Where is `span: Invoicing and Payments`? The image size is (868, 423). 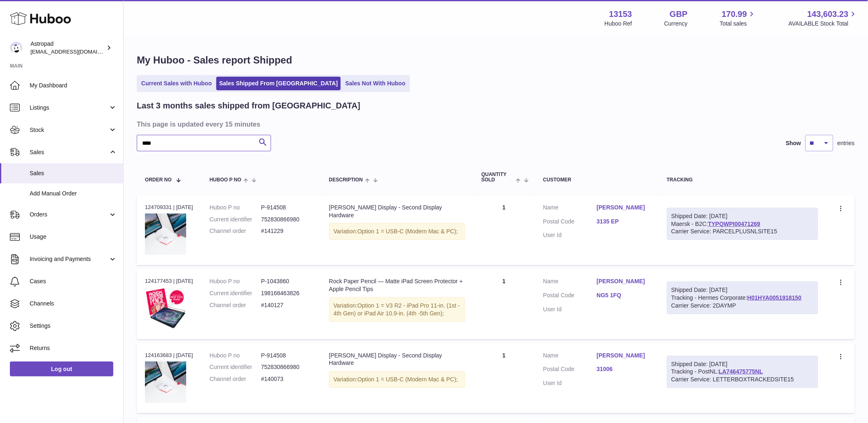
span: Invoicing and Payments is located at coordinates (69, 259).